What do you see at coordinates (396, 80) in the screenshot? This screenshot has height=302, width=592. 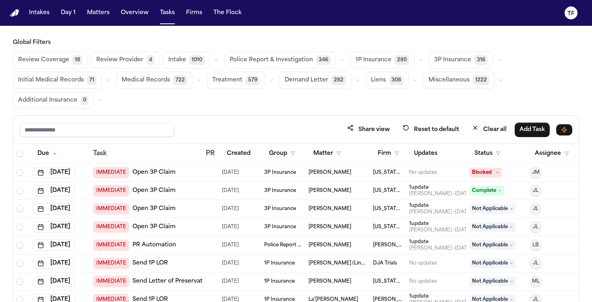 I see `span: 308` at bounding box center [396, 80].